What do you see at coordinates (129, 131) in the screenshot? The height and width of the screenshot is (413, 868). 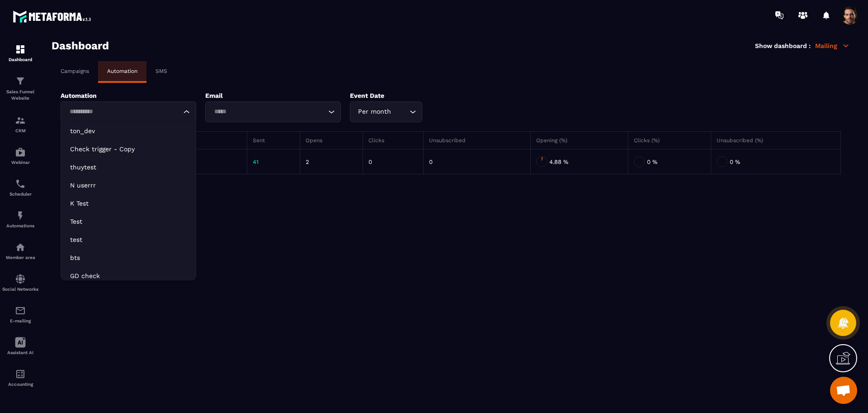 I see `p: ton_dev` at bounding box center [129, 131].